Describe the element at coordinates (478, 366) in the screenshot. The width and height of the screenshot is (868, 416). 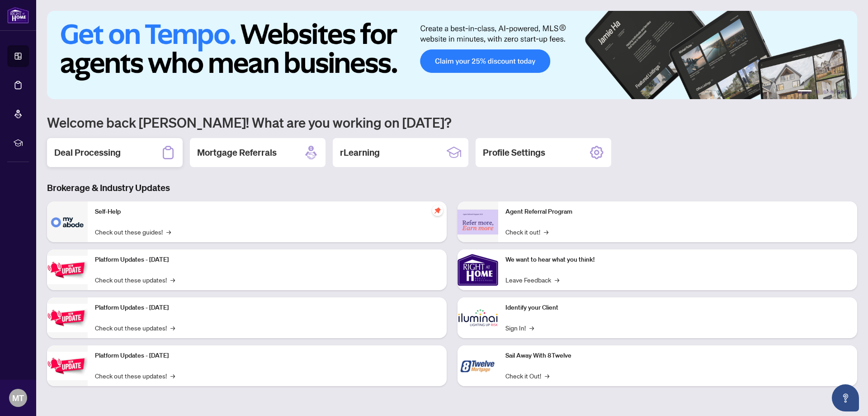
I see `img: Sail Away With 8Twelve` at that location.